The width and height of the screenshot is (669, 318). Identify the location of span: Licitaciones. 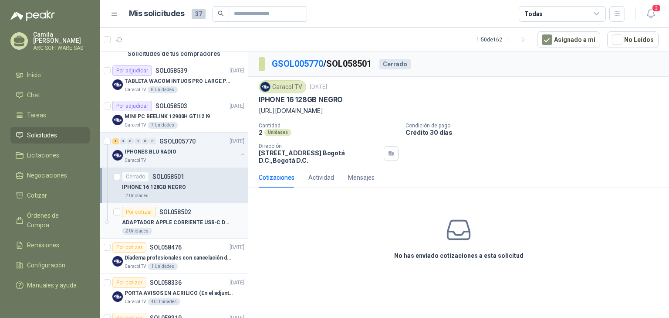
(43, 155).